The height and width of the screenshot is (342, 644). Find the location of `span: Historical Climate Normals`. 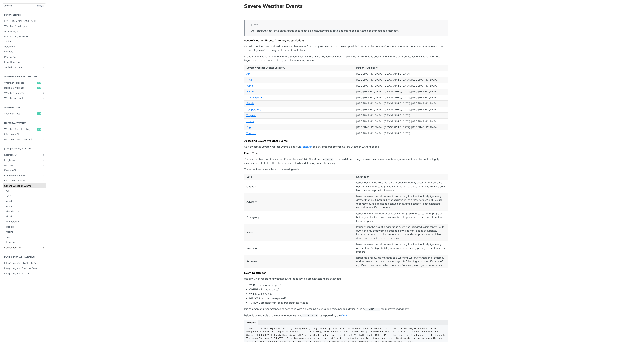

span: Historical Climate Normals is located at coordinates (23, 139).